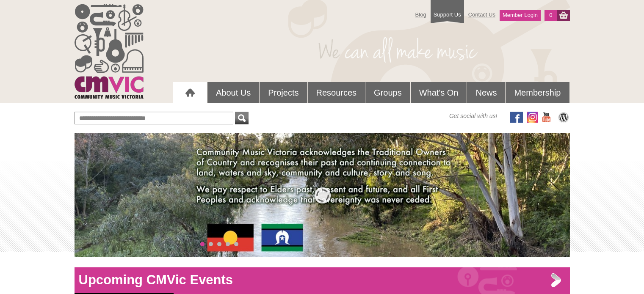 This screenshot has height=294, width=644. Describe the element at coordinates (109, 51) in the screenshot. I see `img: cmvic_logo.png` at that location.